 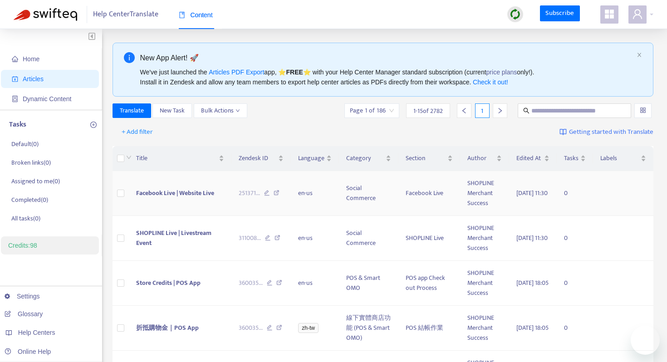 I want to click on td: SHOPLINE Live, so click(x=429, y=238).